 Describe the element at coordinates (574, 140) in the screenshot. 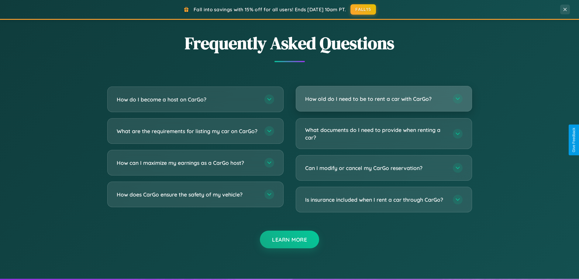

I see `div: Give Feedback` at that location.